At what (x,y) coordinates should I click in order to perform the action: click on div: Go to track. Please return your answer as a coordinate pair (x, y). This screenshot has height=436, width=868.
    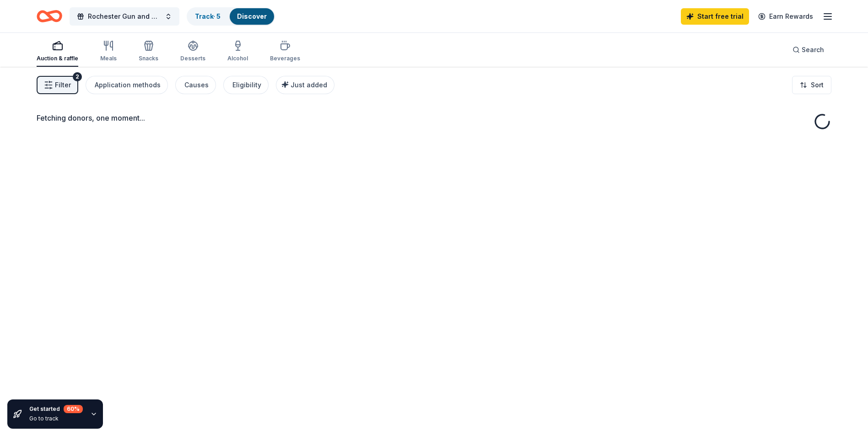
    Looking at the image, I should click on (56, 419).